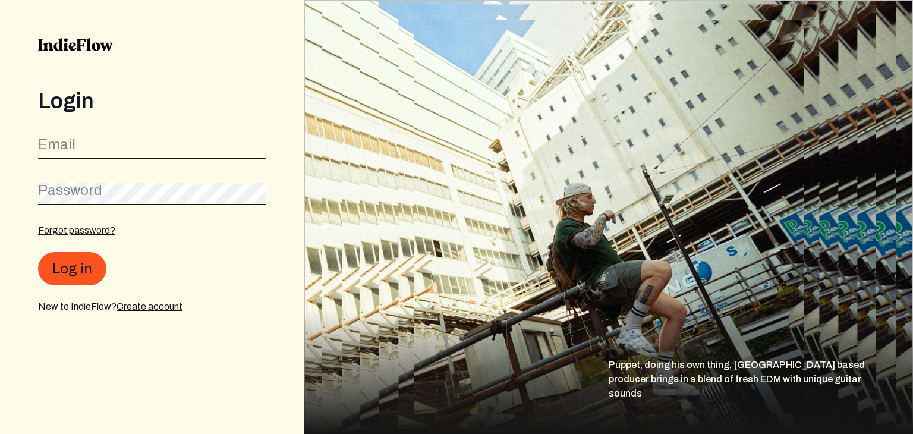 This screenshot has height=434, width=913. Describe the element at coordinates (149, 306) in the screenshot. I see `a: Create account` at that location.